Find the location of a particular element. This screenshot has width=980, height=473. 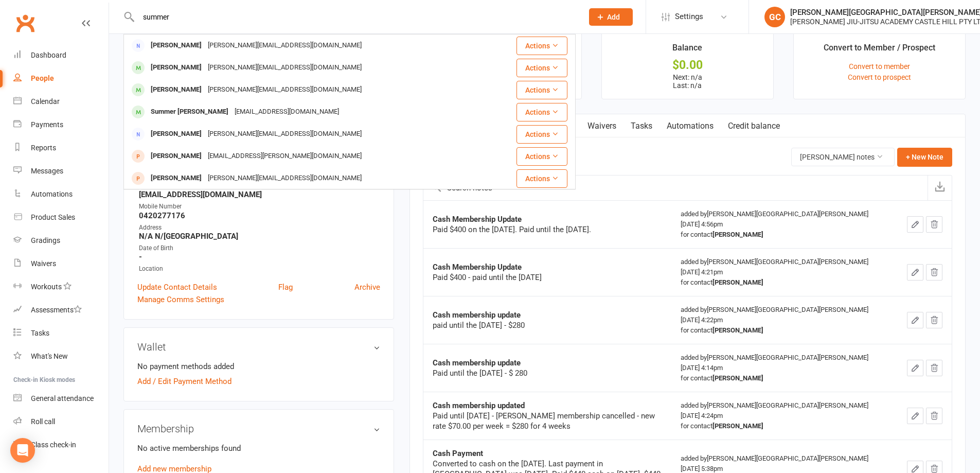

button: Add is located at coordinates (611, 17).